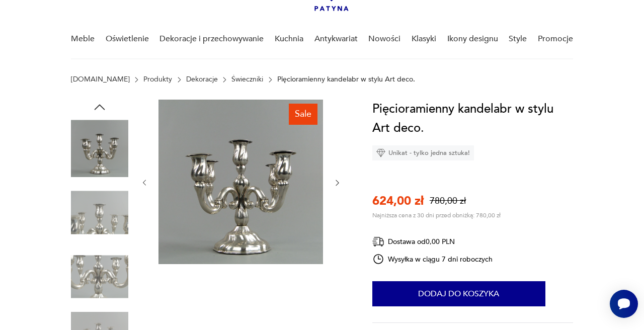 The height and width of the screenshot is (330, 644). I want to click on a: Meble, so click(82, 39).